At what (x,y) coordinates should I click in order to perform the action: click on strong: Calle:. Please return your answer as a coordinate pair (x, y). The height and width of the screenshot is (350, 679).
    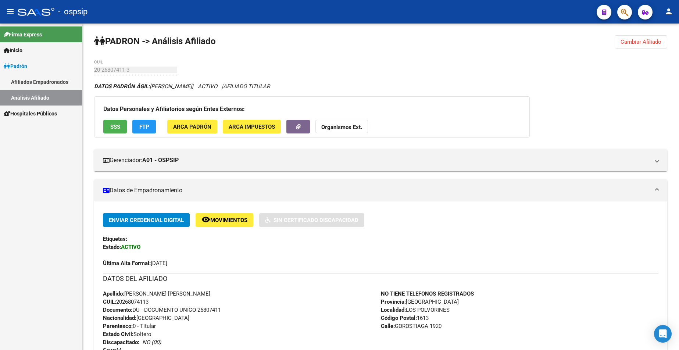
    Looking at the image, I should click on (388, 326).